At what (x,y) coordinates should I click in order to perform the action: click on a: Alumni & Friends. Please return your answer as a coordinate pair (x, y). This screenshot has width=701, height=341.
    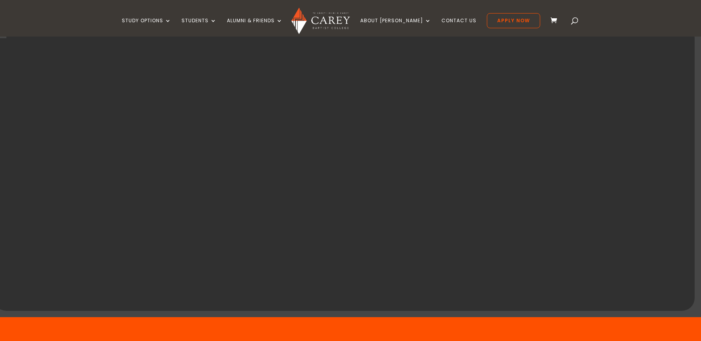
    Looking at the image, I should click on (255, 27).